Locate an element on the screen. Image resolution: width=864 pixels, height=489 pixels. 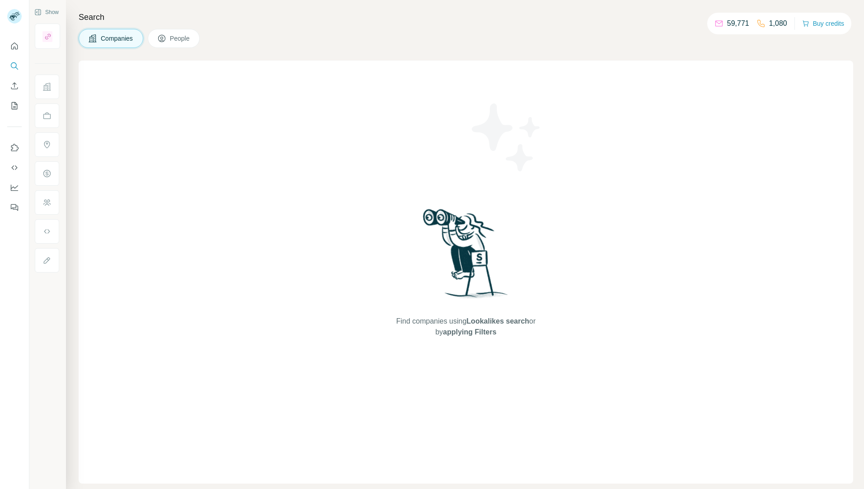
span: Find companies using or by is located at coordinates (466, 327).